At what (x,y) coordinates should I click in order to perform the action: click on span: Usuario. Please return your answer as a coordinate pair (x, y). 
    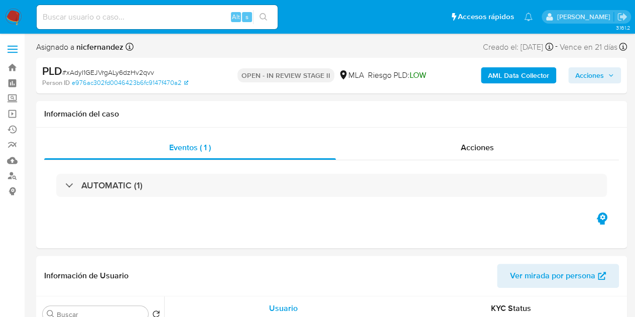
    Looking at the image, I should click on (283, 308).